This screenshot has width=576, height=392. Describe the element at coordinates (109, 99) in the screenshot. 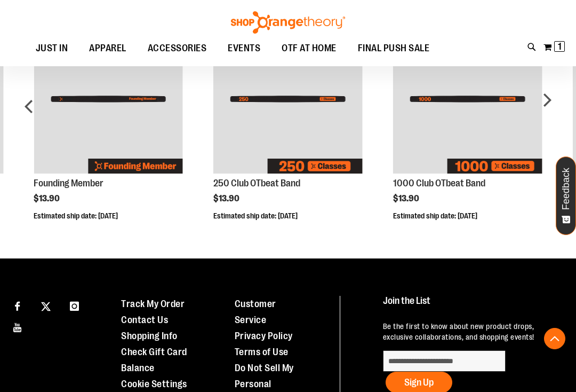

I see `img: Image of Founding Member` at that location.